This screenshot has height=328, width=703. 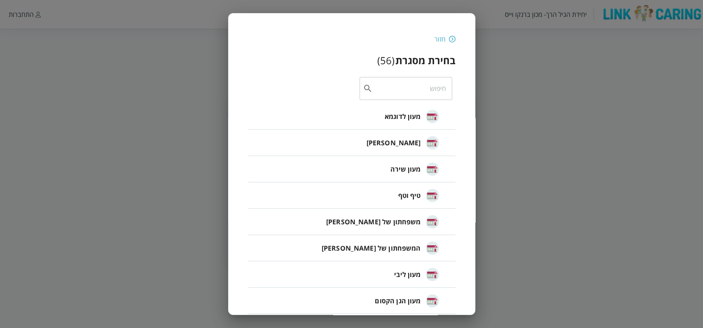 What do you see at coordinates (409, 89) in the screenshot?
I see `input: חיפוש` at bounding box center [409, 89].